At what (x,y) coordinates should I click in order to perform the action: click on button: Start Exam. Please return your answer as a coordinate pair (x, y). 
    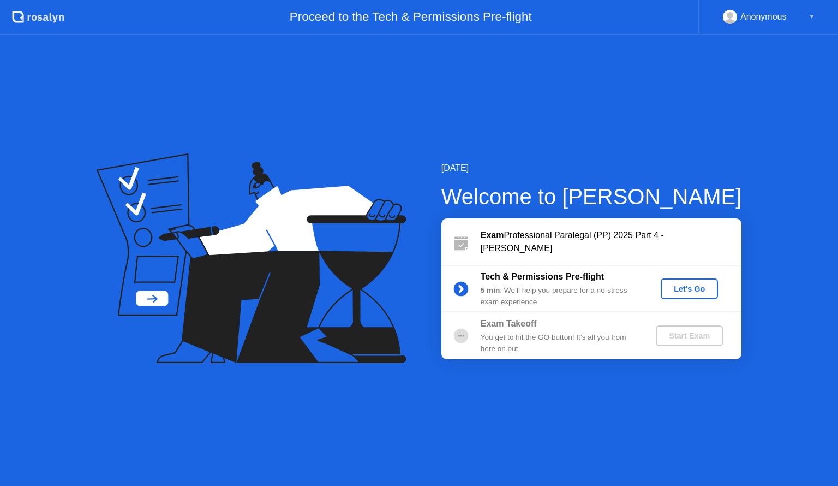
    Looking at the image, I should click on (689, 335).